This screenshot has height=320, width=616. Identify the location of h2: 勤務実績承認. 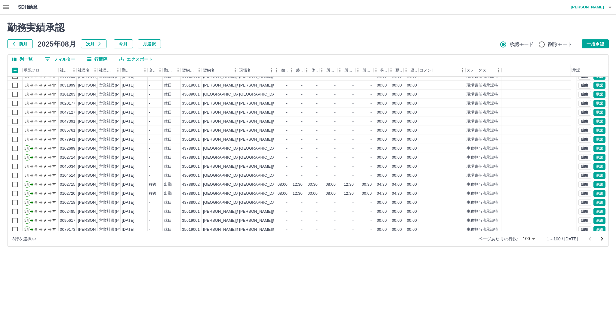
(308, 28).